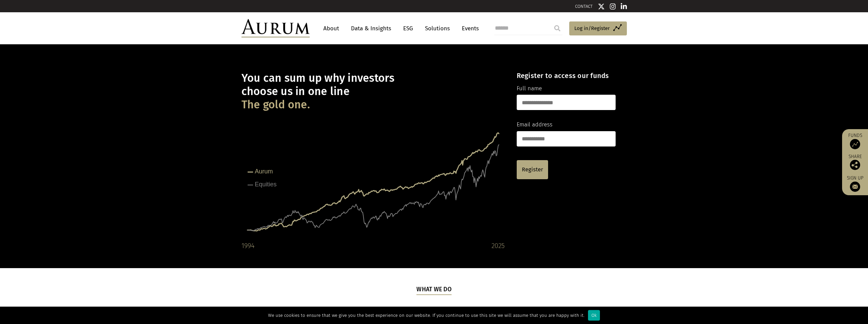 The image size is (868, 324). What do you see at coordinates (593, 315) in the screenshot?
I see `div: Ok` at bounding box center [593, 315].